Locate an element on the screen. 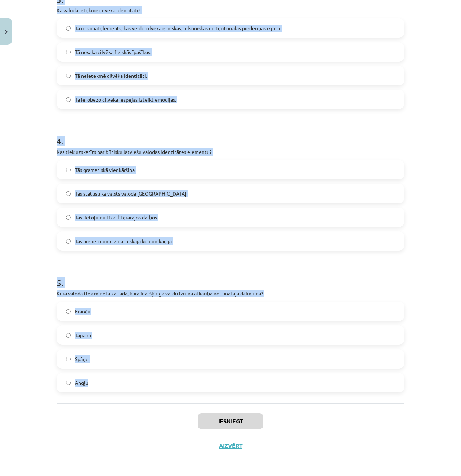 The height and width of the screenshot is (476, 461). input: Tās lietojumu tikai literārajos darbos is located at coordinates (68, 217).